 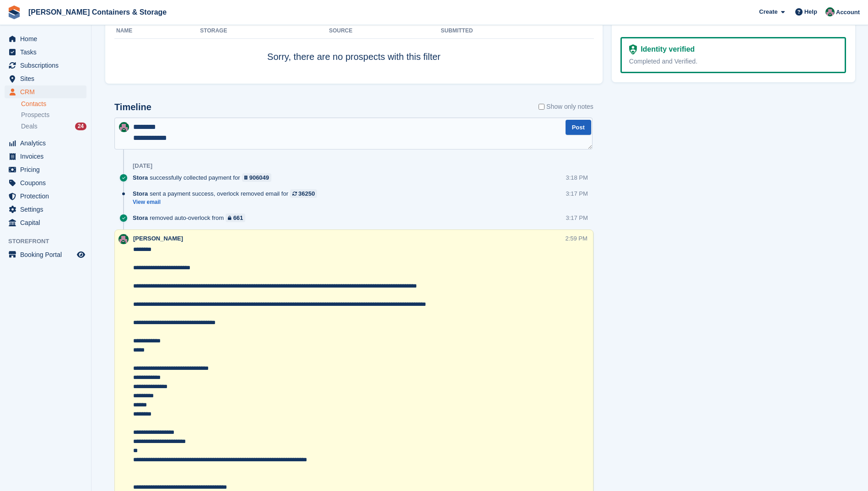 What do you see at coordinates (191, 218) in the screenshot?
I see `div: removed auto-overlock from` at bounding box center [191, 218].